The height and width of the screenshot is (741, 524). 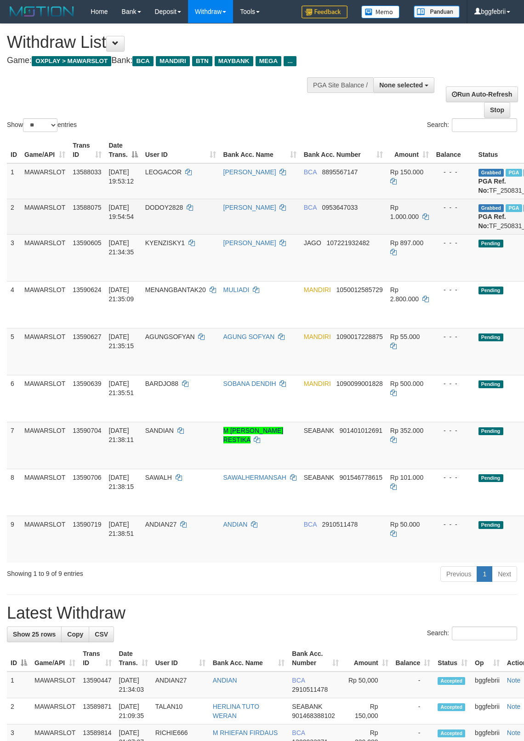 I want to click on span: Rp 150.000, so click(x=407, y=172).